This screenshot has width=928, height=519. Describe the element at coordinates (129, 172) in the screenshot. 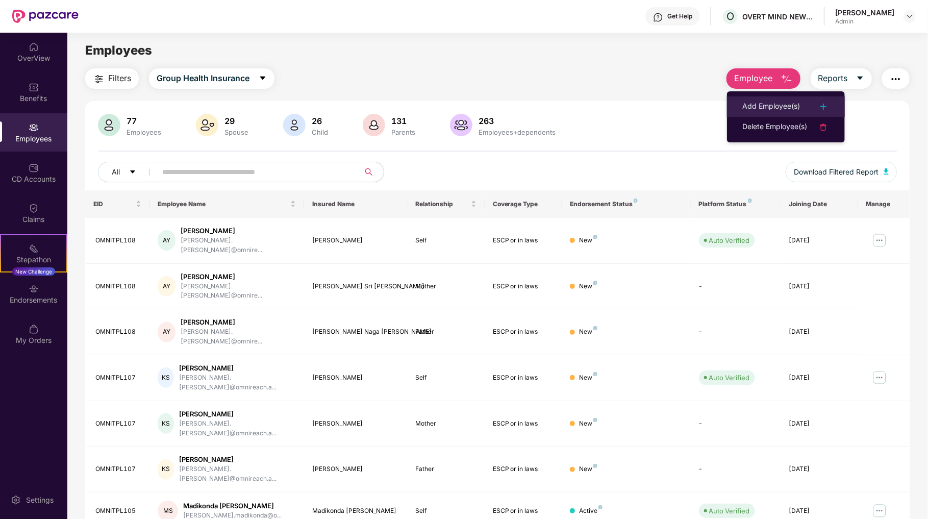

I see `button: Allcaret-down` at that location.